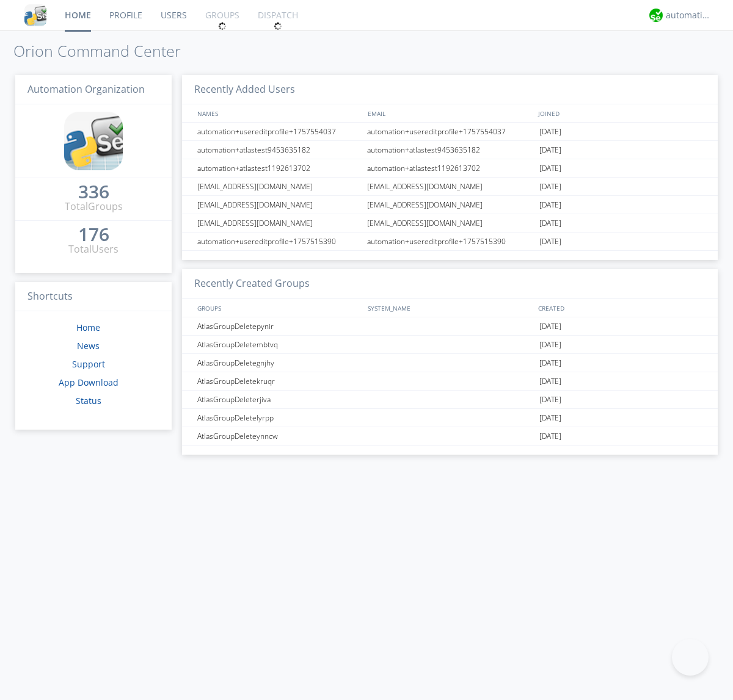 The height and width of the screenshot is (700, 733). I want to click on a: App Download, so click(89, 382).